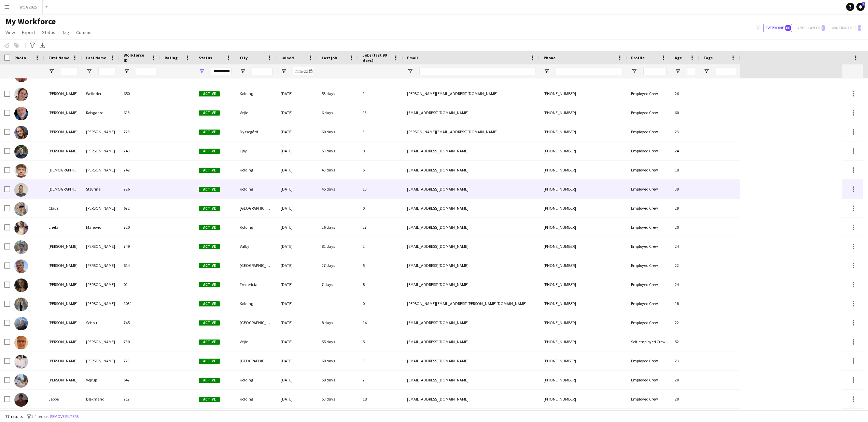 The image size is (868, 422). Describe the element at coordinates (338, 399) in the screenshot. I see `div: 53 days` at that location.